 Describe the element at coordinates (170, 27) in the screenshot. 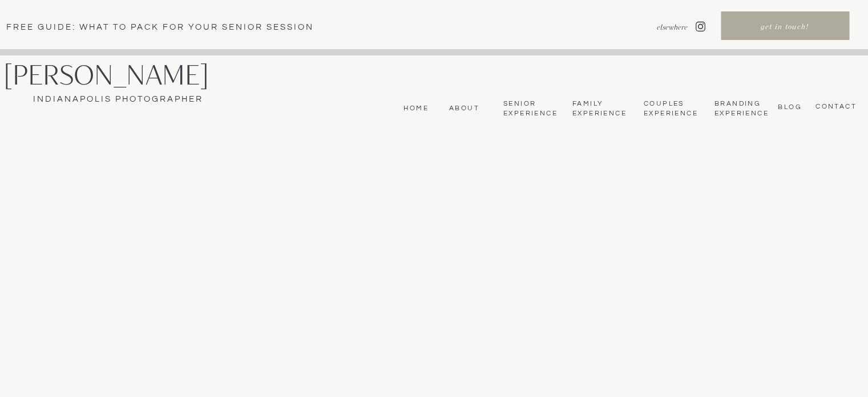

I see `a: Free Guide: What To pack for your senior session` at that location.